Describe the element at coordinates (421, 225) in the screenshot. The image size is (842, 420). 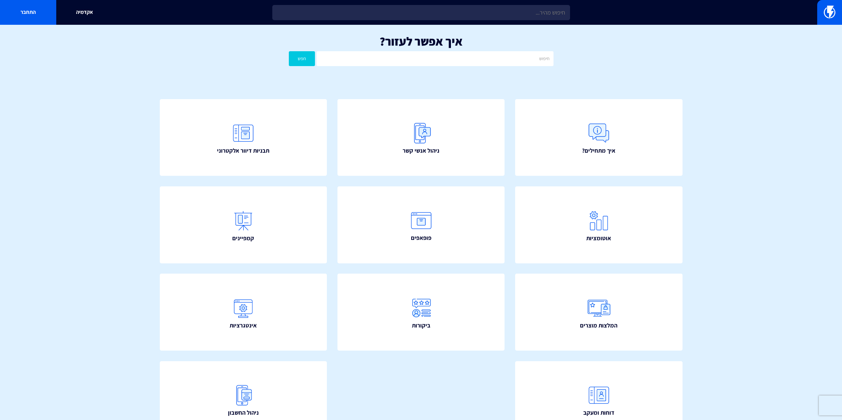
I see `a: פופאפים` at that location.